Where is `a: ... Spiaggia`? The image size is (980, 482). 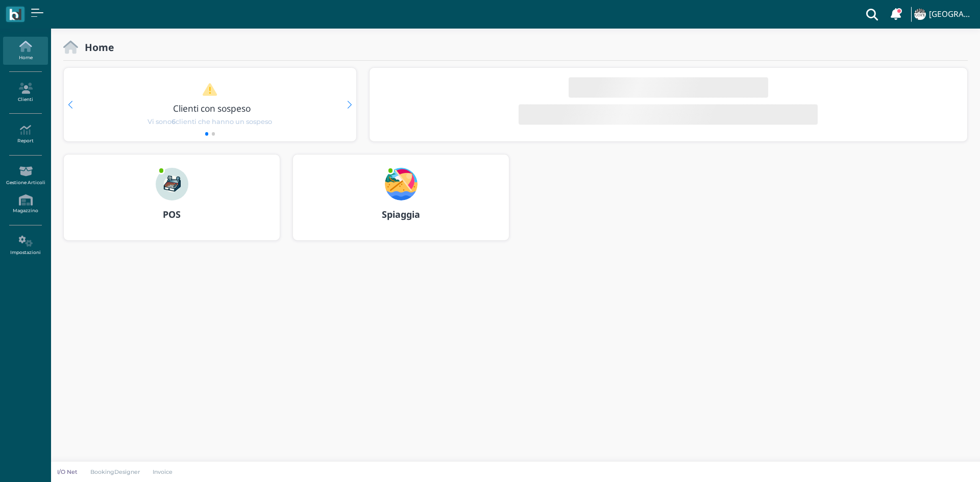
a: ... Spiaggia is located at coordinates (401, 203).